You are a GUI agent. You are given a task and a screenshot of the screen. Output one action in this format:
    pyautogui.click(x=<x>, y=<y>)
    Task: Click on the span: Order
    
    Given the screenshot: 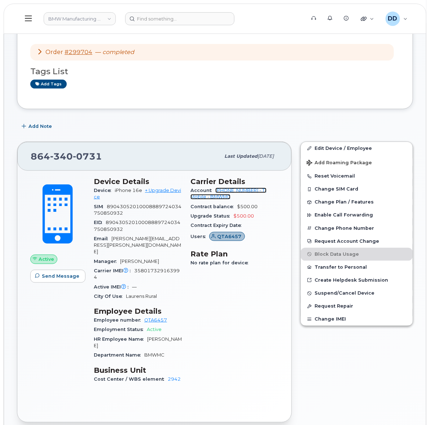 What is the action you would take?
    pyautogui.click(x=54, y=52)
    